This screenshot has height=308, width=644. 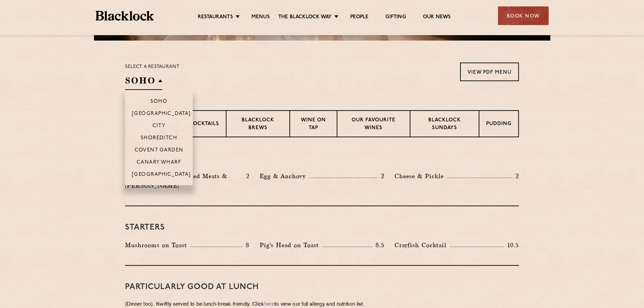 What do you see at coordinates (216, 18) in the screenshot?
I see `a: Restaurants` at bounding box center [216, 18].